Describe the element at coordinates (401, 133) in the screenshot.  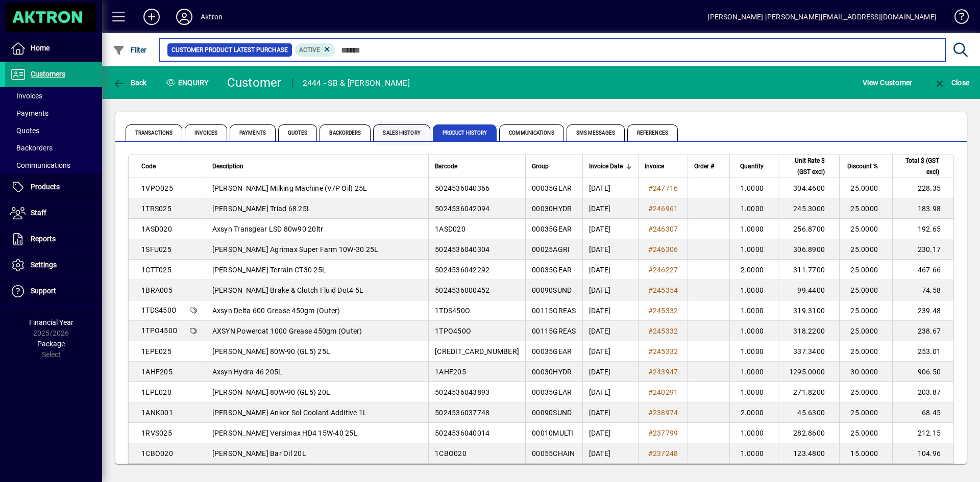
I see `span: Sales History` at that location.